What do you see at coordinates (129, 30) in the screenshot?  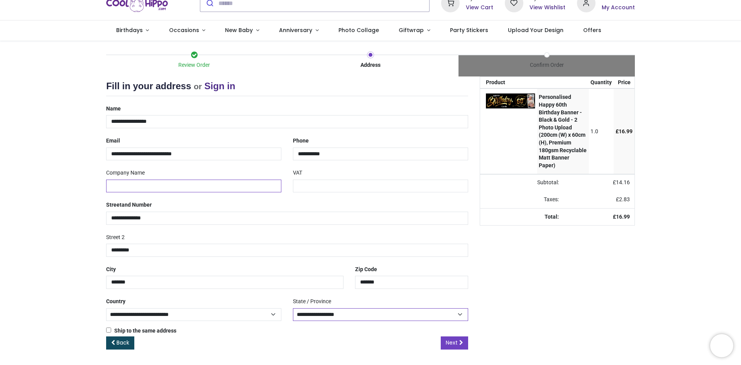 I see `span: Birthdays` at bounding box center [129, 30].